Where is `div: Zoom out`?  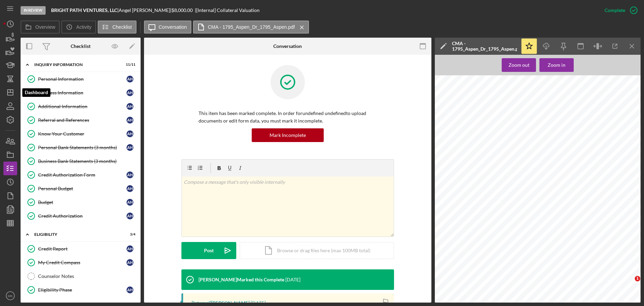
div: Zoom out is located at coordinates (519, 65).